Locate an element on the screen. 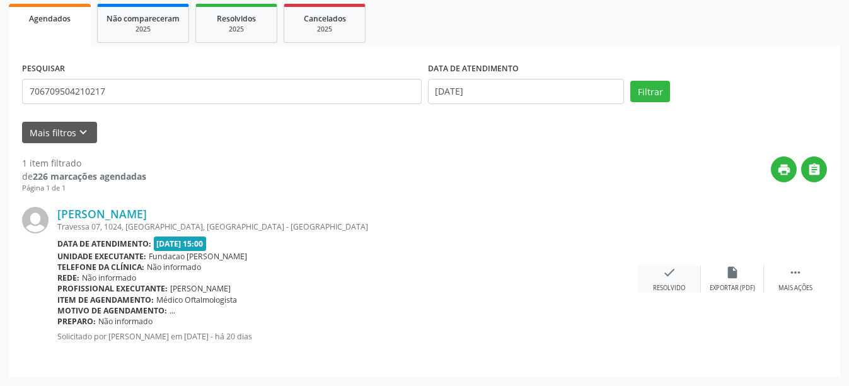  div: Mais ações is located at coordinates (795, 288).